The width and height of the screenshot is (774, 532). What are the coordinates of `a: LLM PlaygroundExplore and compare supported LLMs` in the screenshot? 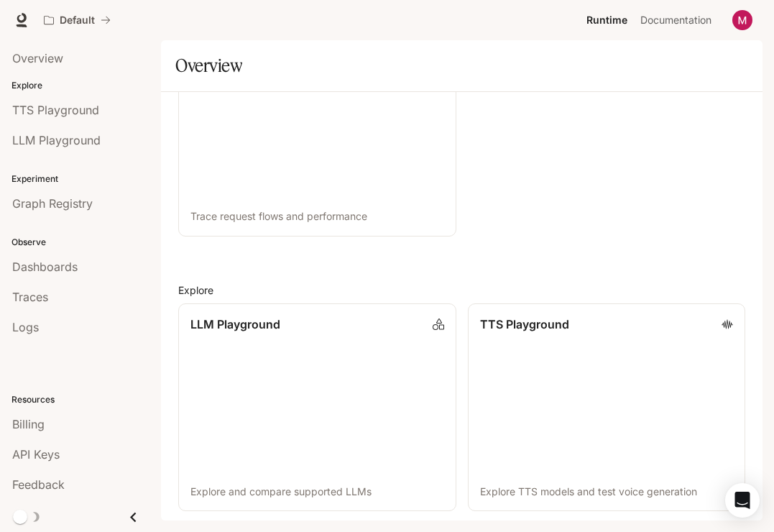 It's located at (317, 407).